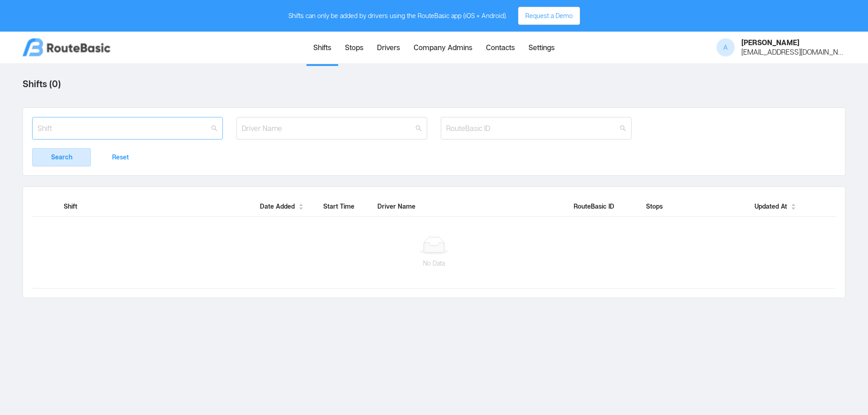 This screenshot has height=415, width=868. I want to click on button: Reset, so click(120, 157).